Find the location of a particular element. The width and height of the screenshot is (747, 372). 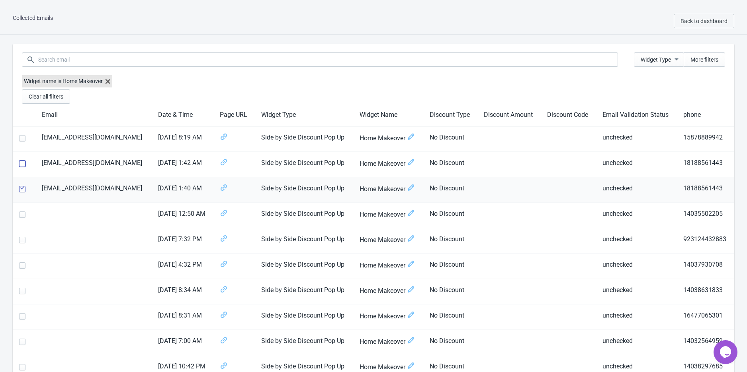

span: Clear all filters is located at coordinates (46, 97).